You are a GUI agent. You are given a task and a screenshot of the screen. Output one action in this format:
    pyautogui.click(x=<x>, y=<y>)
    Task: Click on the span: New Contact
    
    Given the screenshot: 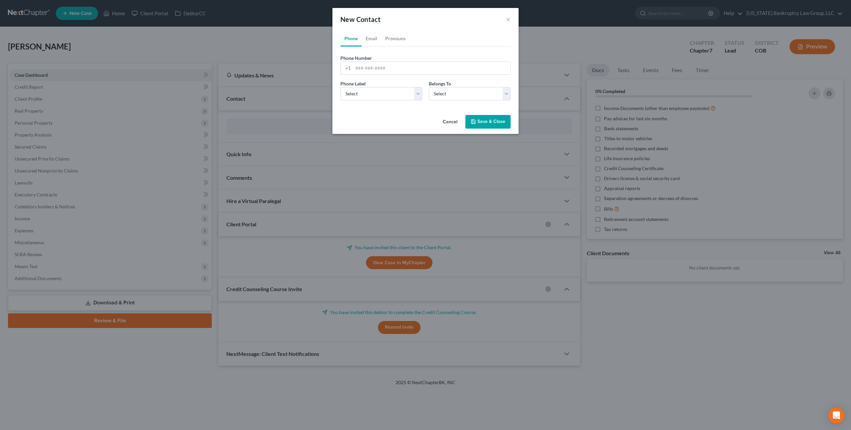 What is the action you would take?
    pyautogui.click(x=360, y=19)
    